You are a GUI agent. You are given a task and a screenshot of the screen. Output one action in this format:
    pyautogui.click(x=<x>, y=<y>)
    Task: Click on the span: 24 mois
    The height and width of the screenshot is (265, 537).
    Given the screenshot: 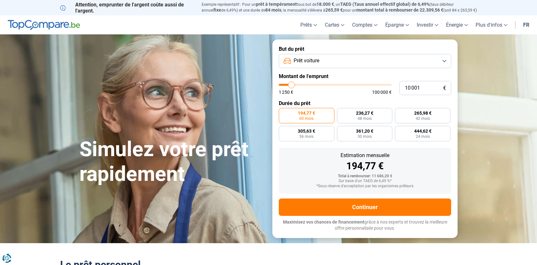 What is the action you would take?
    pyautogui.click(x=423, y=137)
    